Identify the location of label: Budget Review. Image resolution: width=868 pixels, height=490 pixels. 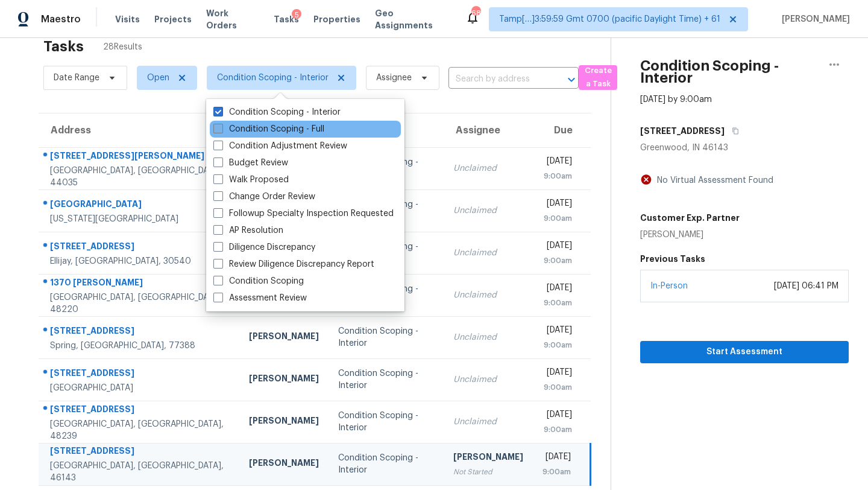
(251, 163).